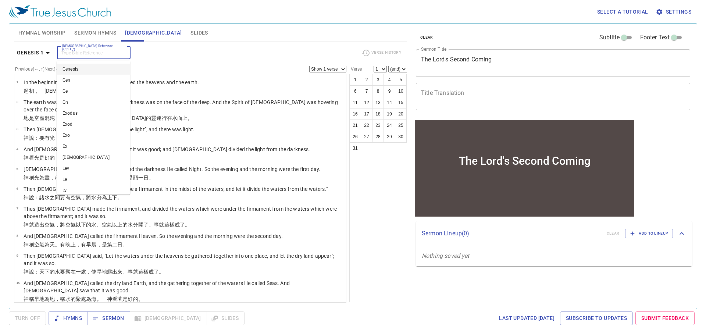  Describe the element at coordinates (655, 37) in the screenshot. I see `span: Footer Text` at that location.